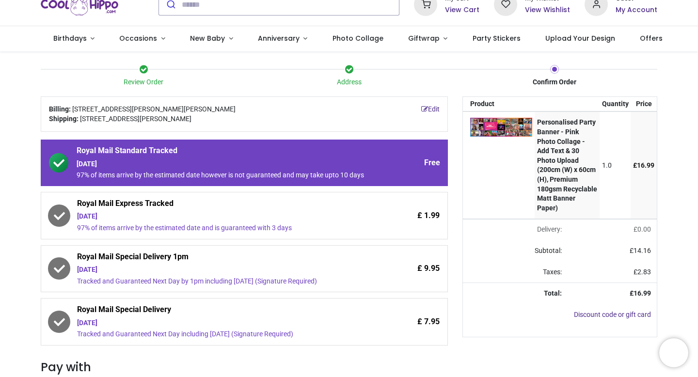  What do you see at coordinates (429, 216) in the screenshot?
I see `span: £ 1.99` at bounding box center [429, 216].